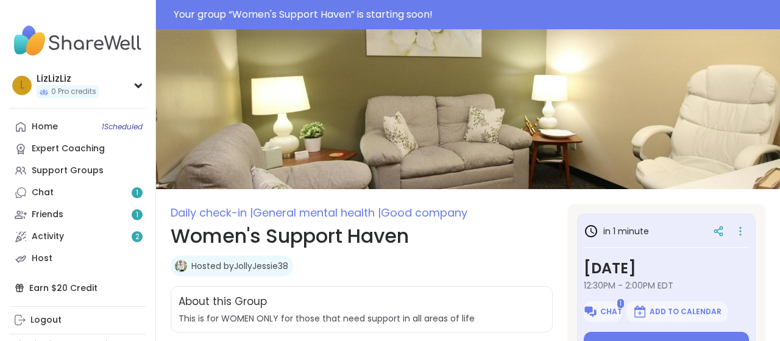  I want to click on img: Women's Support Haven cover image, so click(468, 109).